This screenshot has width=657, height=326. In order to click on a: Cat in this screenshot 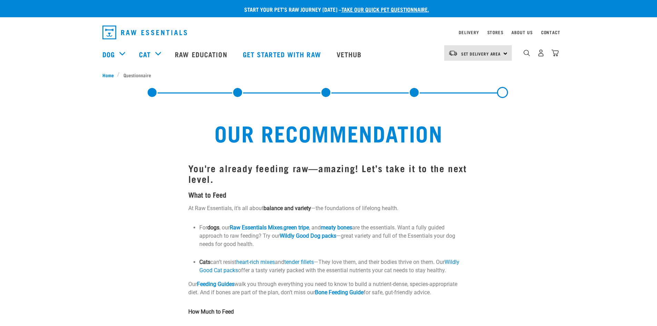, I will do `click(145, 54)`.